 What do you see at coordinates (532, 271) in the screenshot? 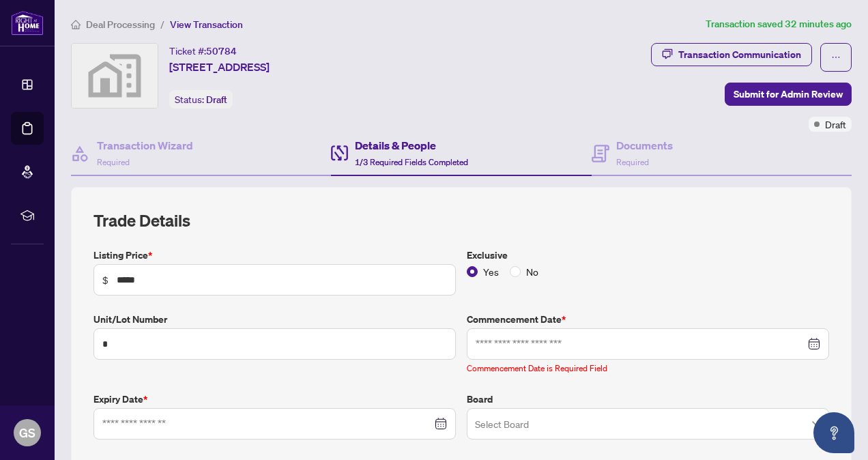
I see `span: No` at bounding box center [532, 271].